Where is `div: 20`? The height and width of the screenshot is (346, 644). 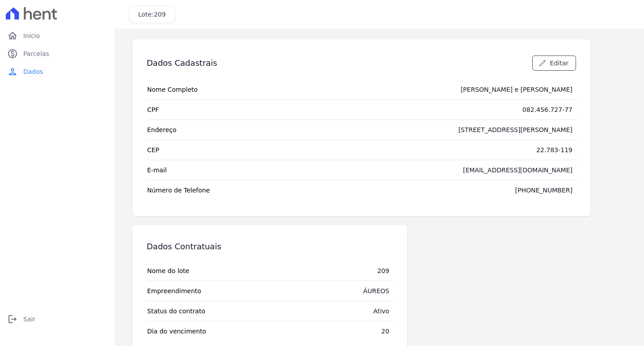
div: 20 is located at coordinates (386, 331).